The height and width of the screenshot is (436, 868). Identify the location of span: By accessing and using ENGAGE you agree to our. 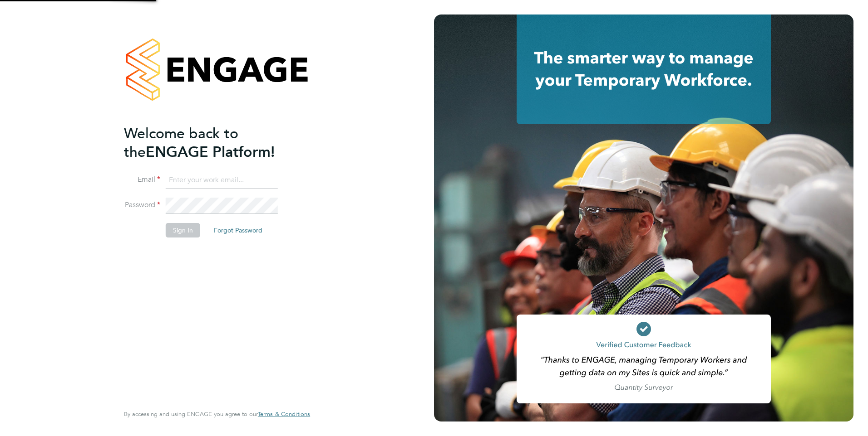
(217, 414).